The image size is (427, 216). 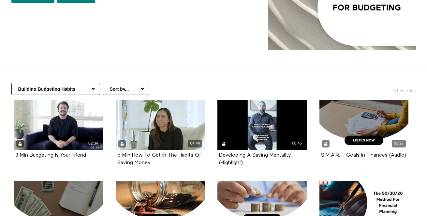 I want to click on a: Developing A Saving Mentality (Highlight), so click(x=255, y=159).